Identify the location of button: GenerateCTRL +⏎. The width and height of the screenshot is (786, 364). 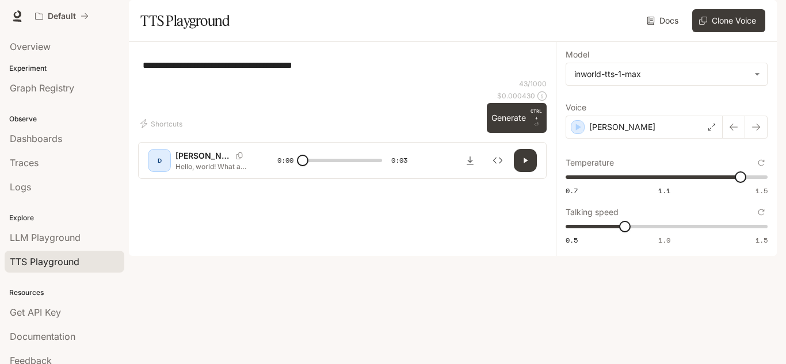
(517, 118).